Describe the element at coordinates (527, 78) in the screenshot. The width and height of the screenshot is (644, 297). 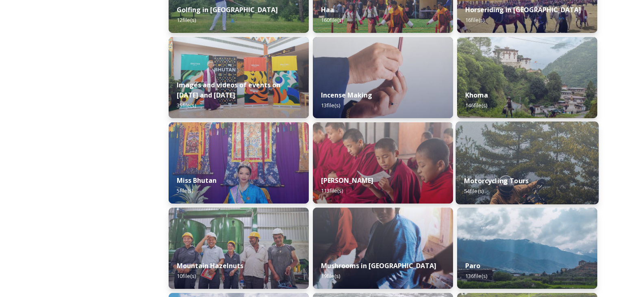
I see `img: Khoma%2520130723%2520by%2520Amp%2520Sripimanwat-7.jpg` at that location.